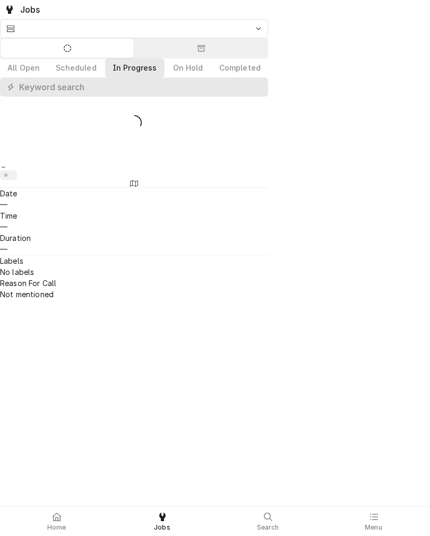 This screenshot has height=536, width=430. What do you see at coordinates (56, 521) in the screenshot?
I see `a: Home` at bounding box center [56, 521].